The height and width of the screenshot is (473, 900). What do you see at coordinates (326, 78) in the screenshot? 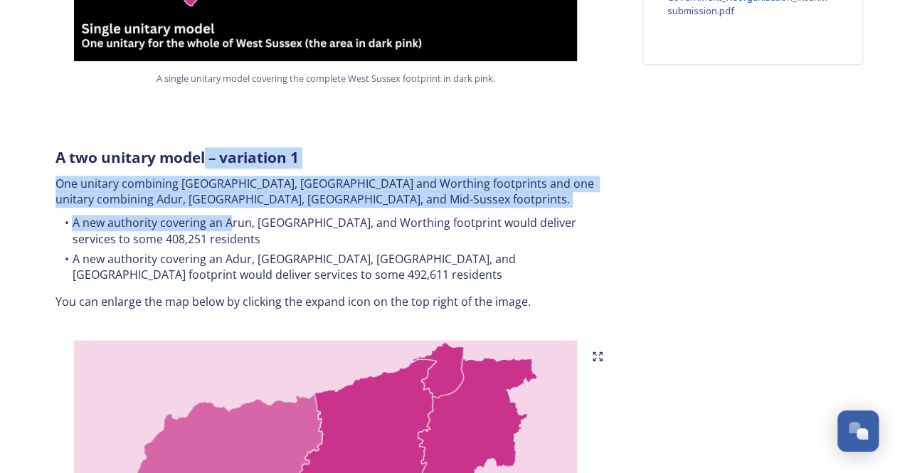
I see `span: A single unitary model covering the complete West Sussex footprint in dark pink.` at bounding box center [326, 78].